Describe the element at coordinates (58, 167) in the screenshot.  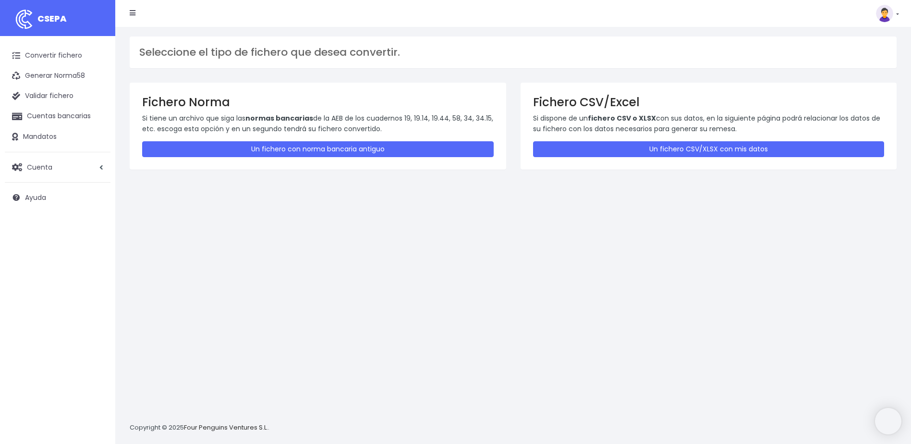
I see `a: Cuenta` at that location.